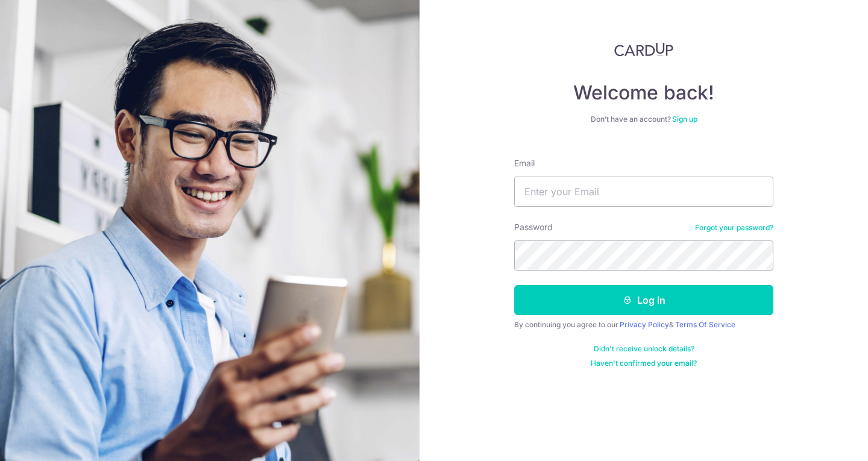 Image resolution: width=868 pixels, height=461 pixels. What do you see at coordinates (644, 363) in the screenshot?
I see `a: Haven't confirmed your email?` at bounding box center [644, 363].